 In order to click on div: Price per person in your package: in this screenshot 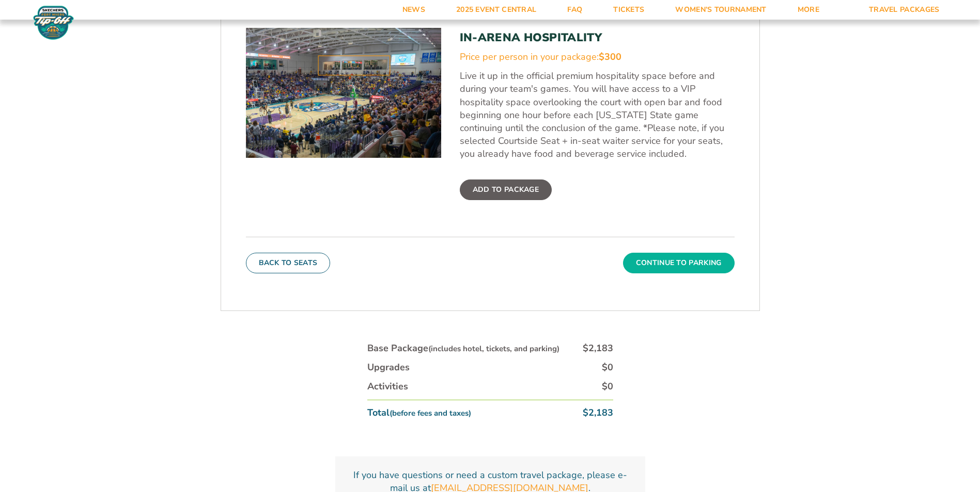, I will do `click(597, 57)`.